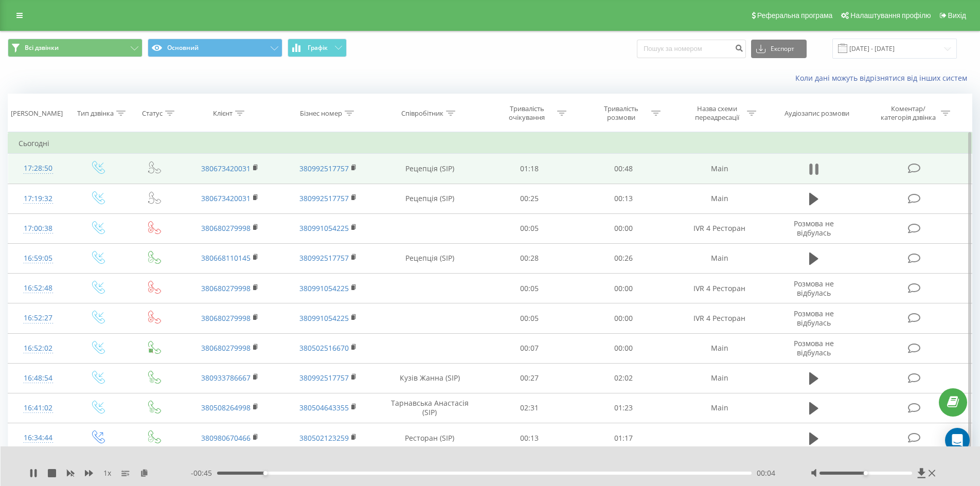 The width and height of the screenshot is (980, 486). What do you see at coordinates (204, 473) in the screenshot?
I see `span: - 00:45` at bounding box center [204, 473].